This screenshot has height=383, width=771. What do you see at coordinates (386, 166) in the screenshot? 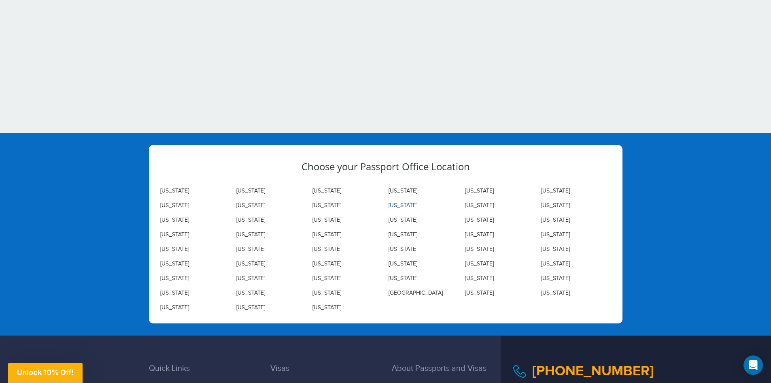
I see `h3: Choose your Passport Office Location` at bounding box center [386, 166].